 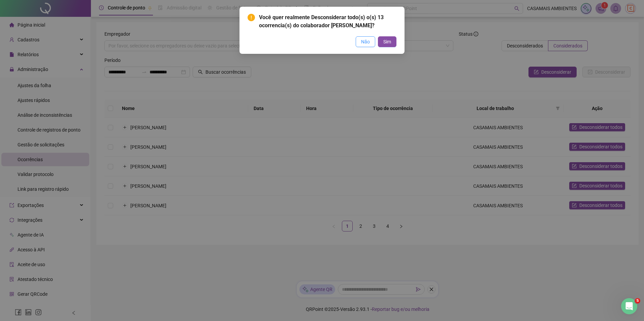 What do you see at coordinates (251, 18) in the screenshot?
I see `span: exclamation-circle` at bounding box center [251, 18].